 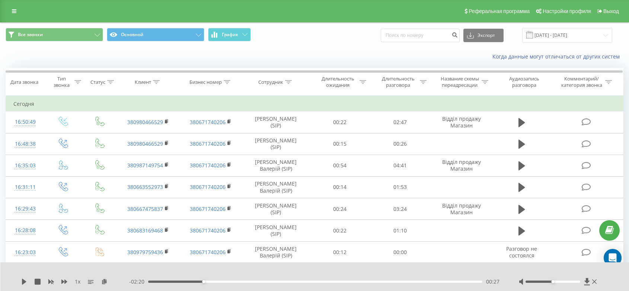 What do you see at coordinates (145, 165) in the screenshot?
I see `a: 380987149754` at bounding box center [145, 165].